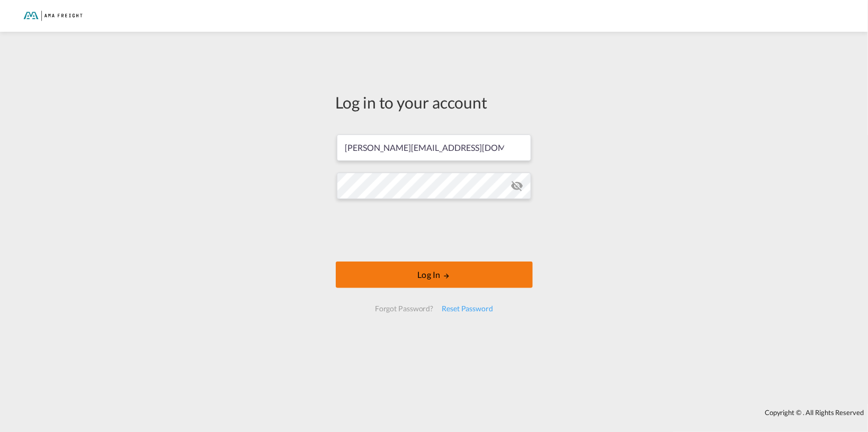 This screenshot has width=868, height=432. Describe the element at coordinates (434, 148) in the screenshot. I see `input: Enter email/phone number` at that location.